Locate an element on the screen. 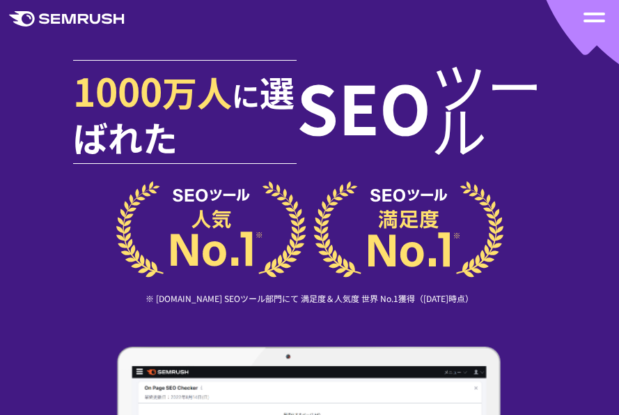 Image resolution: width=619 pixels, height=415 pixels. span: 万人 is located at coordinates (197, 91).